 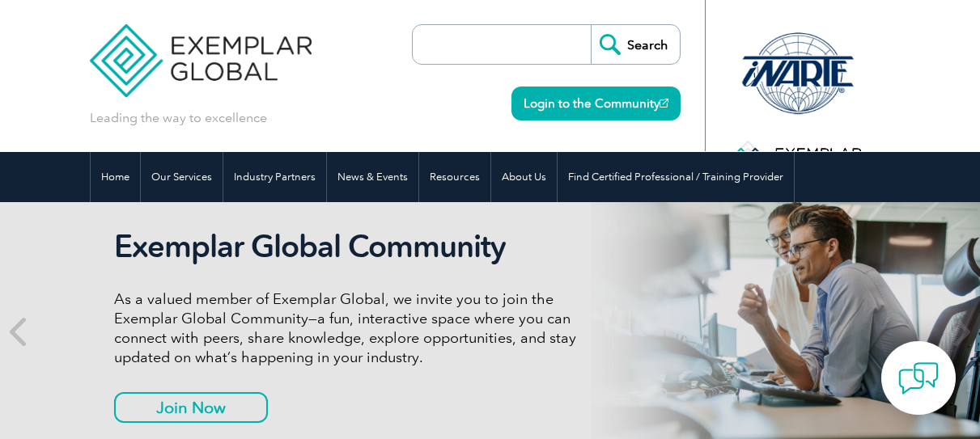 I want to click on a: About Us, so click(x=524, y=177).